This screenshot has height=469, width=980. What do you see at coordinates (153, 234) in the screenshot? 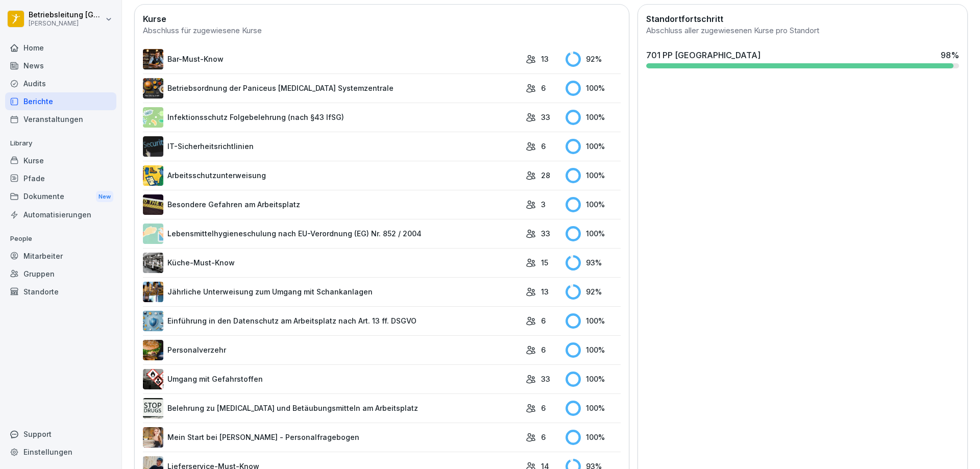
I see `img: gxsnf7ygjsfsmxd96jxi4ufn.png` at bounding box center [153, 234].